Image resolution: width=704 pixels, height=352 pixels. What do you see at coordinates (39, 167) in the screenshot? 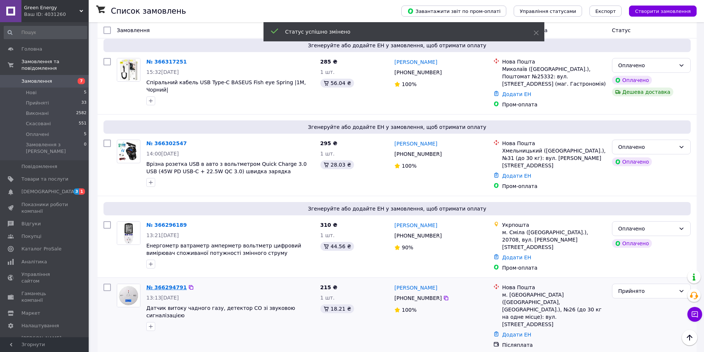
I see `span: Повідомлення` at bounding box center [39, 167].